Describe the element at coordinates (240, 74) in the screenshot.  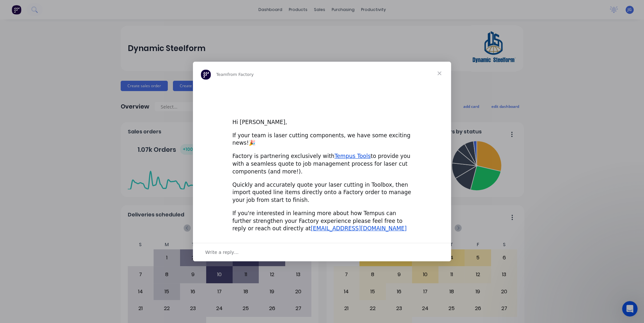
I see `span: from Factory` at that location.